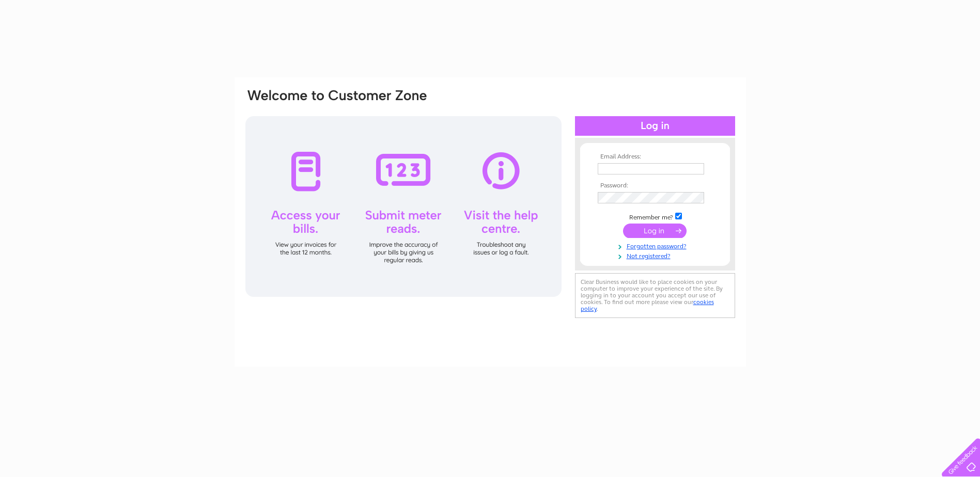 Image resolution: width=980 pixels, height=477 pixels. Describe the element at coordinates (655, 157) in the screenshot. I see `th: Email Address:` at that location.